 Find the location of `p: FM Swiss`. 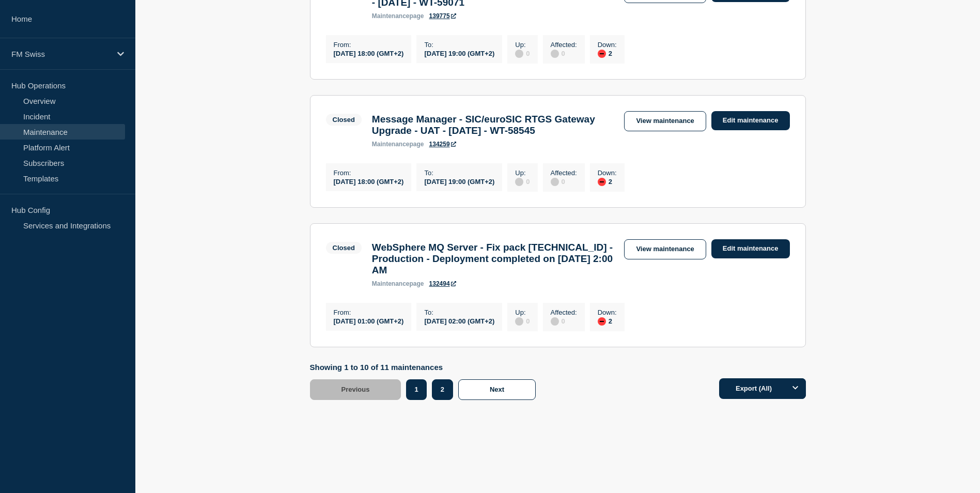

p: FM Swiss is located at coordinates (61, 54).